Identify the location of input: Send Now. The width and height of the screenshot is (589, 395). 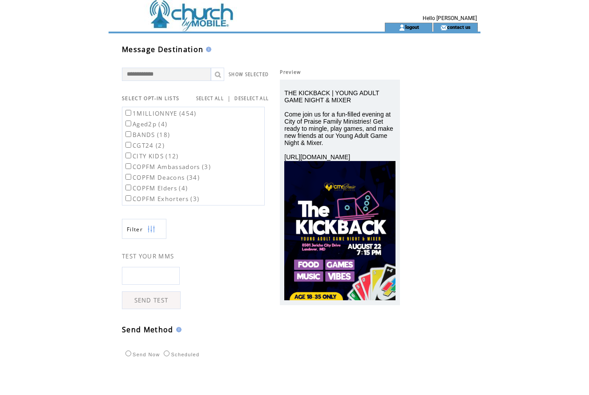
(128, 353).